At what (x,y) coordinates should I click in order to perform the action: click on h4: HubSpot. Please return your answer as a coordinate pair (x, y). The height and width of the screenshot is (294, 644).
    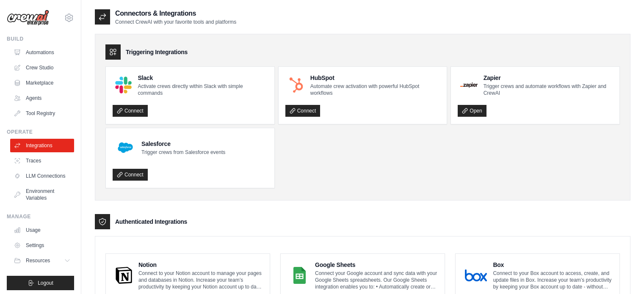
    Looking at the image, I should click on (375, 78).